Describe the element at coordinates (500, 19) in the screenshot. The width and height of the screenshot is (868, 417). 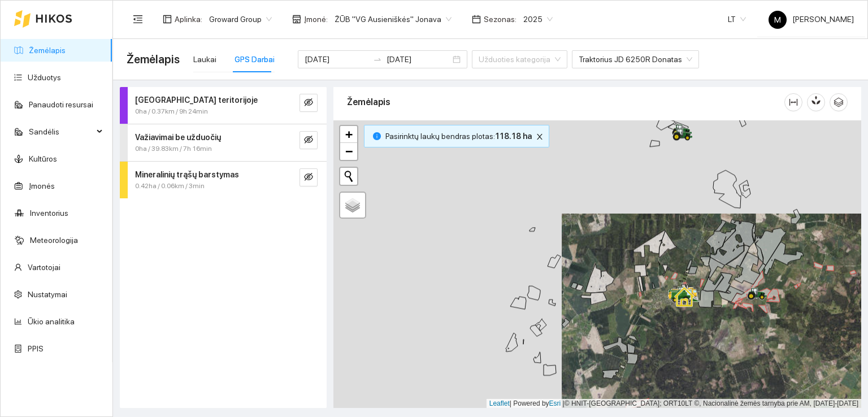
I see `span: Sezonas :` at that location.